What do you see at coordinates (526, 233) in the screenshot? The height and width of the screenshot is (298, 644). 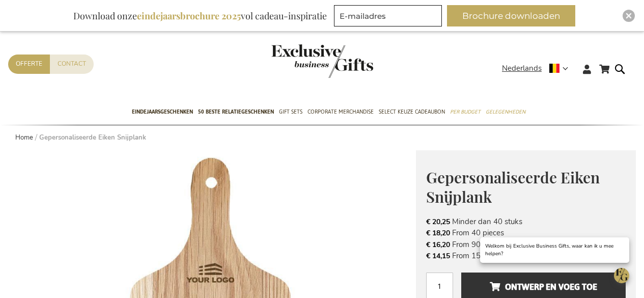 I see `li: From 40 pieces` at bounding box center [526, 233].